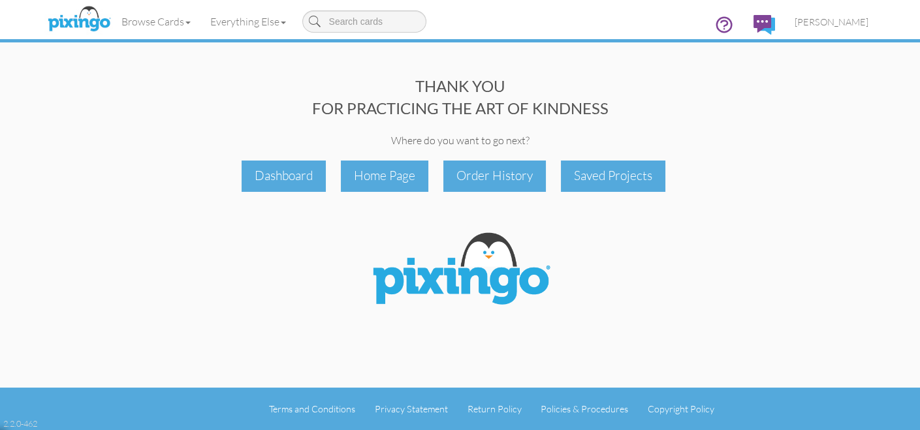  Describe the element at coordinates (364, 22) in the screenshot. I see `input: Search cards` at that location.